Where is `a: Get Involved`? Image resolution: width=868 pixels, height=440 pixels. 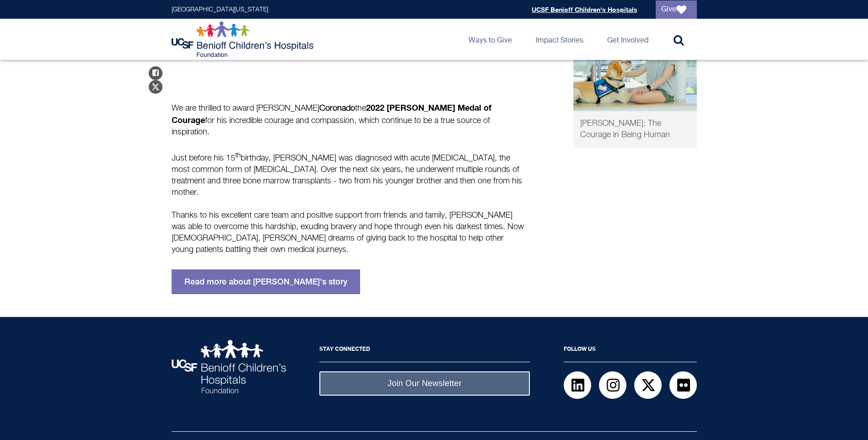 a: Get Involved is located at coordinates (628, 39).